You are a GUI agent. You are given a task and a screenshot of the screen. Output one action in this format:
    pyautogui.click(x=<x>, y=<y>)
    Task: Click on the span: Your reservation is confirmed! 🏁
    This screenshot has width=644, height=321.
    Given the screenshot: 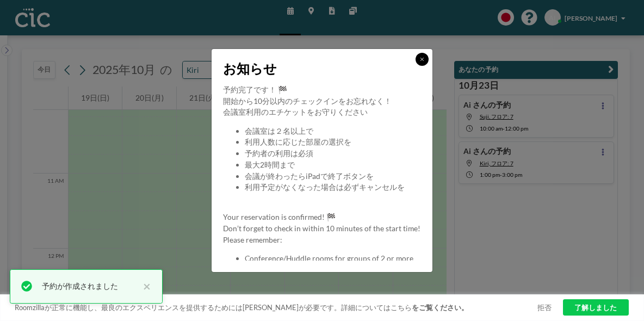 What is the action you would take?
    pyautogui.click(x=279, y=217)
    